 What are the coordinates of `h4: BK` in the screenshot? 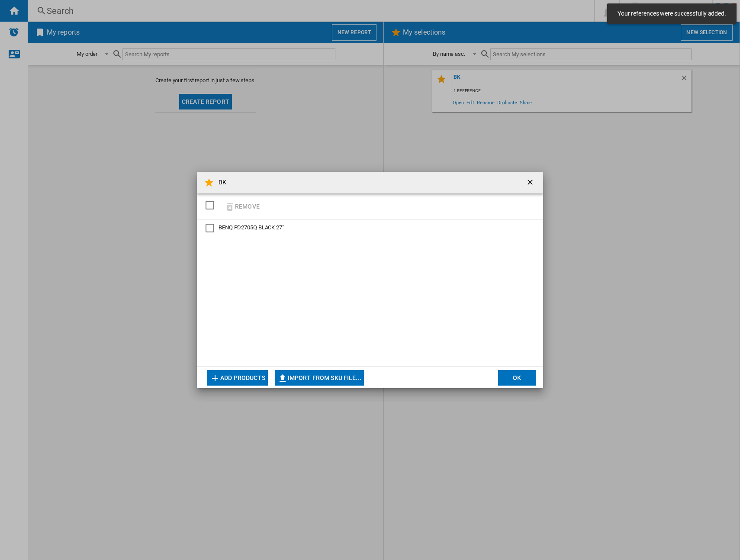 It's located at (221, 183).